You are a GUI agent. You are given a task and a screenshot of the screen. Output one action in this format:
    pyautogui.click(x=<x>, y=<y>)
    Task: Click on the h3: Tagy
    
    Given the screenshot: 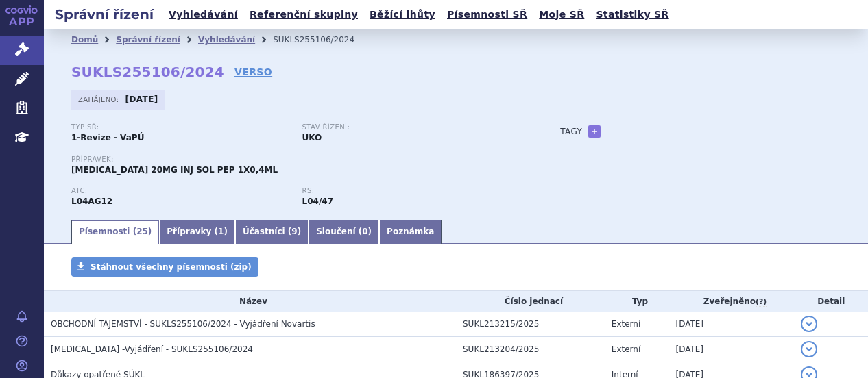 What is the action you would take?
    pyautogui.click(x=571, y=132)
    